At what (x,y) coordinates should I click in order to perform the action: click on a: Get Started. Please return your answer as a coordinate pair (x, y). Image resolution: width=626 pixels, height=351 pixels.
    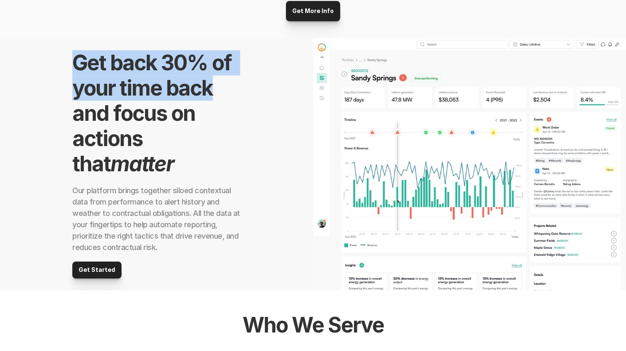
    Looking at the image, I should click on (97, 270).